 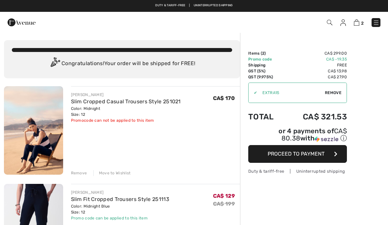 What do you see at coordinates (122, 64) in the screenshot?
I see `div: Congratulations! Your order will be shipped for FREE!` at bounding box center [122, 64].